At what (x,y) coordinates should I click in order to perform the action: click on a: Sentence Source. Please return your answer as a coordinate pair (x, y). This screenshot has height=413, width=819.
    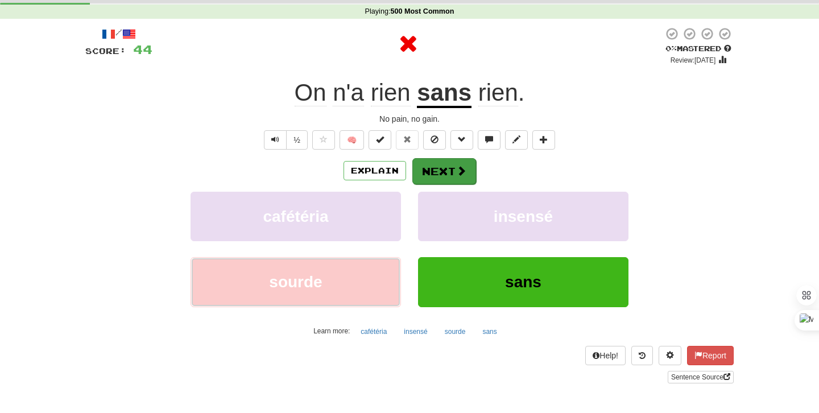
    Looking at the image, I should click on (701, 377).